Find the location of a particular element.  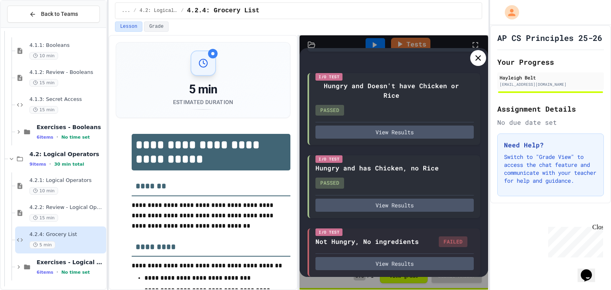

span: Exercises - Logical Operators is located at coordinates (70, 263).